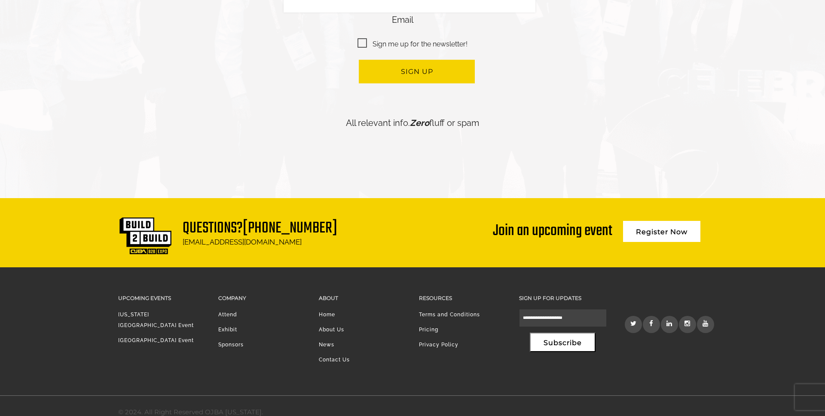 This screenshot has height=416, width=825. I want to click on h3: About, so click(362, 298).